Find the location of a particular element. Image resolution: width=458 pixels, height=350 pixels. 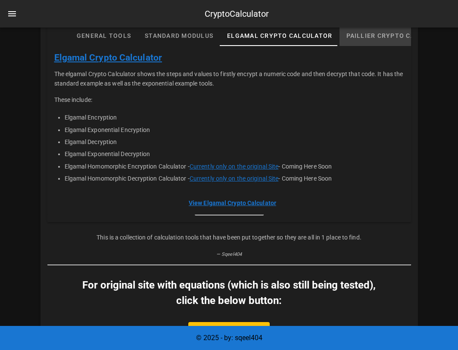

div: General Tools is located at coordinates (104, 36).